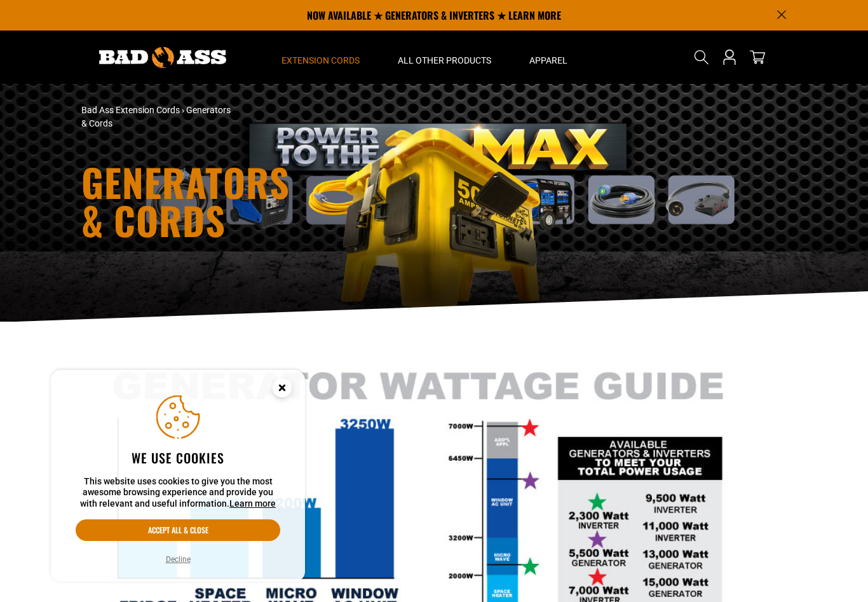  What do you see at coordinates (321, 60) in the screenshot?
I see `span: Extension Cords` at bounding box center [321, 60].